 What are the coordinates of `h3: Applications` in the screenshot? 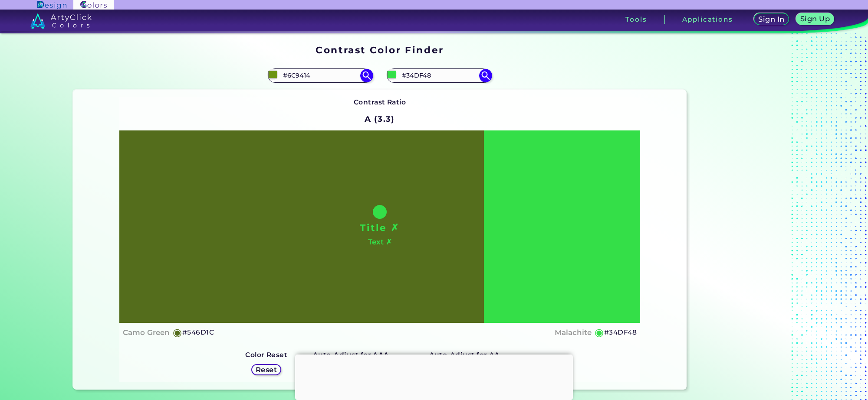 It's located at (707, 19).